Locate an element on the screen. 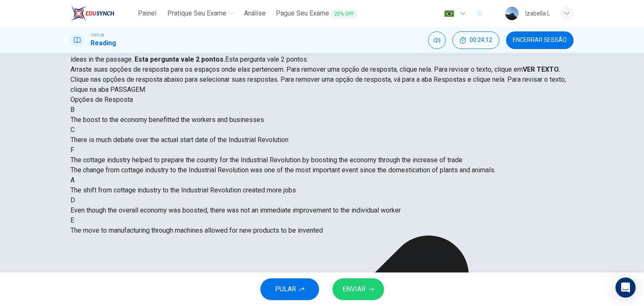 The width and height of the screenshot is (644, 306). button: Encerrar Sessão is located at coordinates (540, 40).